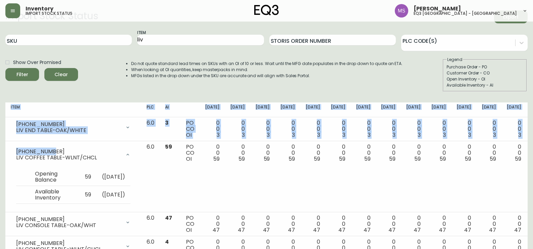  What do you see at coordinates (61, 74) in the screenshot?
I see `span: Clear` at bounding box center [61, 74].